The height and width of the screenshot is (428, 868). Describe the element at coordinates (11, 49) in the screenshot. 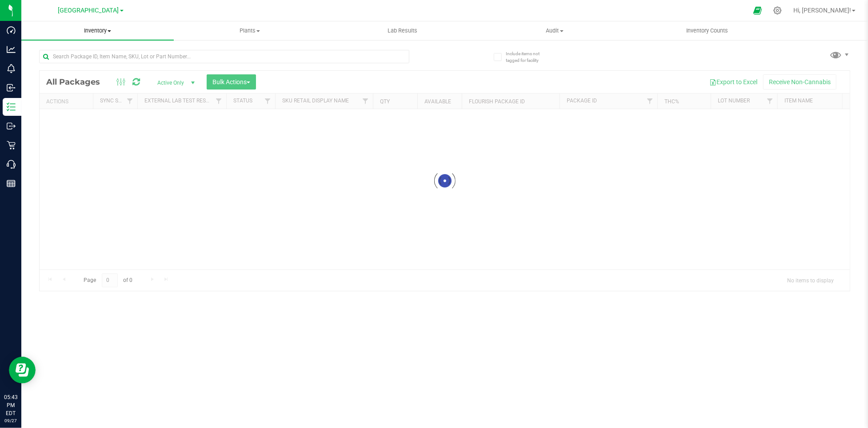

I see `inline-svg: Analytics` at that location.